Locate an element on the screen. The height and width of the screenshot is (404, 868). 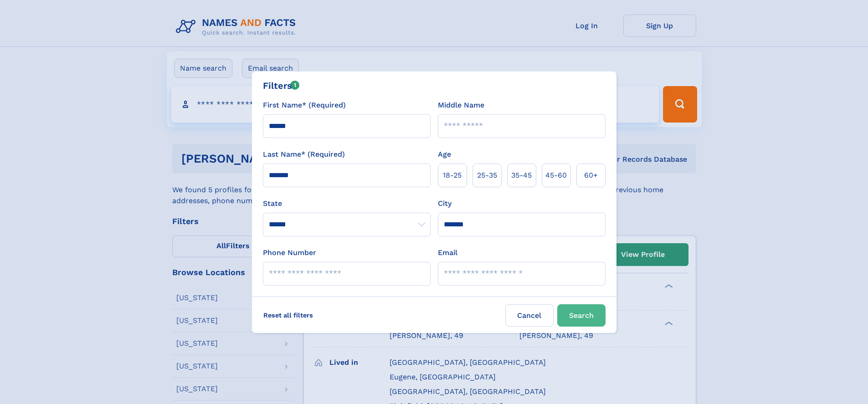
label: State is located at coordinates (347, 204).